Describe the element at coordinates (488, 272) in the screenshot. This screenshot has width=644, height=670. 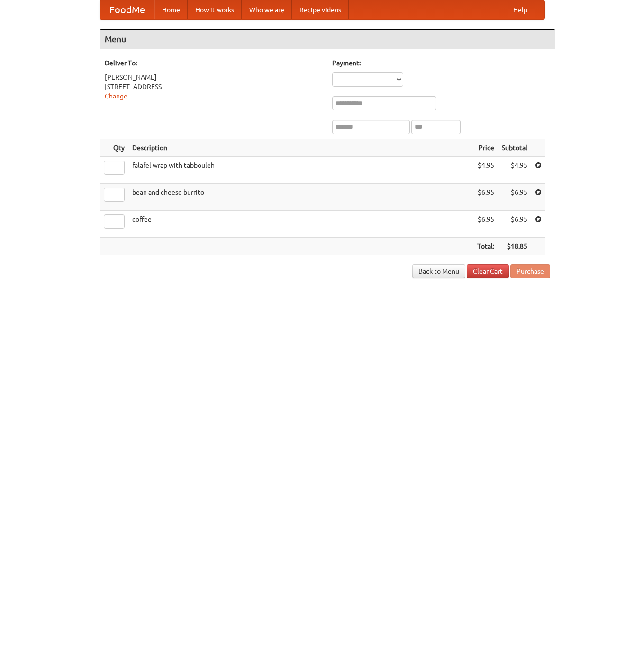
I see `a: Clear Cart` at that location.